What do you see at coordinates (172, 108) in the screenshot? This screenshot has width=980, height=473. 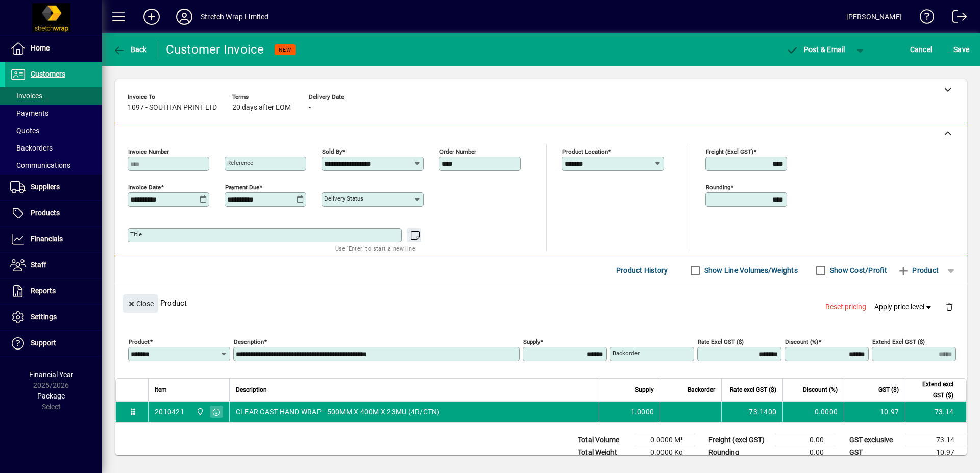 I see `span: 1097 - SOUTHAN PRINT LTD` at bounding box center [172, 108].